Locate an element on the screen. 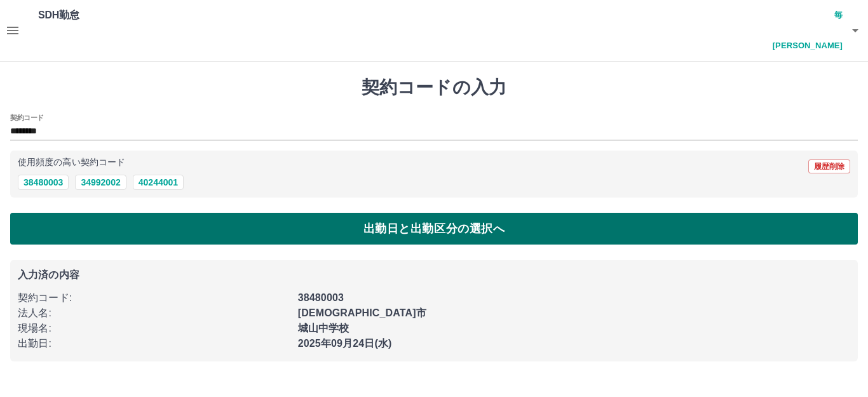 Image resolution: width=868 pixels, height=397 pixels. b: 城山中学校 is located at coordinates (323, 328).